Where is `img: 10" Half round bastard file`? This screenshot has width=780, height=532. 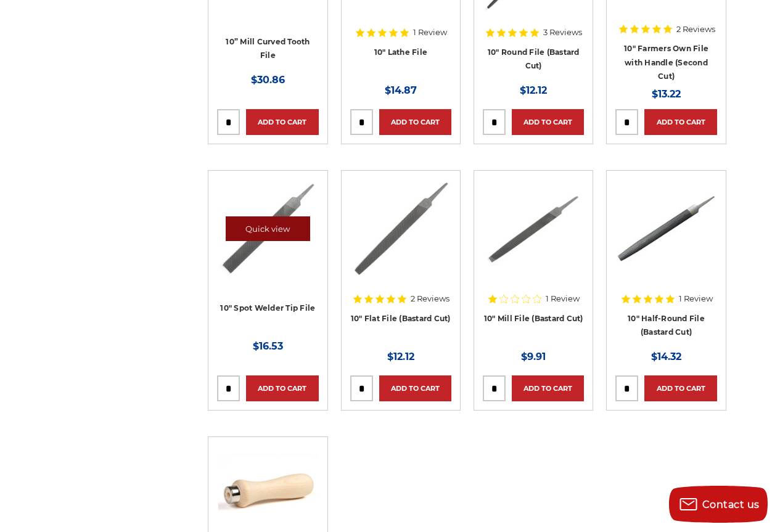
img: 10" Half round bastard file is located at coordinates (666, 229).